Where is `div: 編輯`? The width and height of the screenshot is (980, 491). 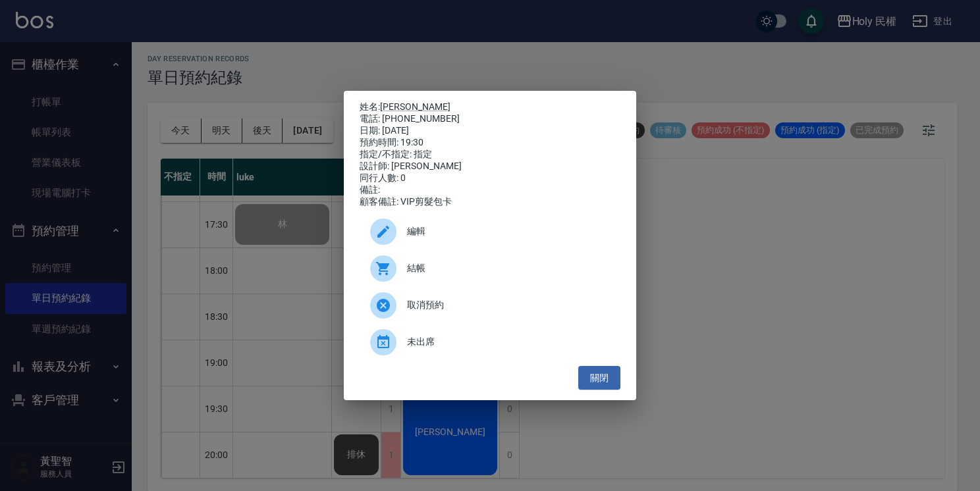
div: 編輯 is located at coordinates (490, 232).